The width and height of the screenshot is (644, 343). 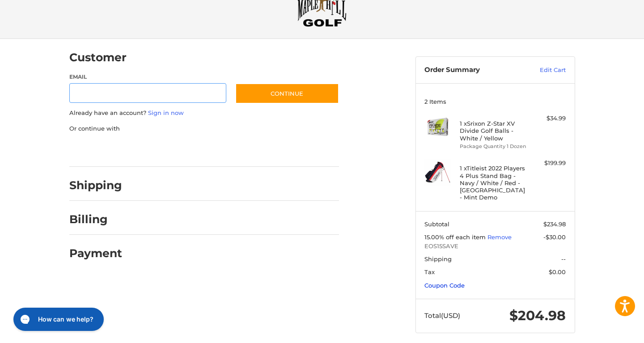 I want to click on h2: Customer, so click(x=98, y=57).